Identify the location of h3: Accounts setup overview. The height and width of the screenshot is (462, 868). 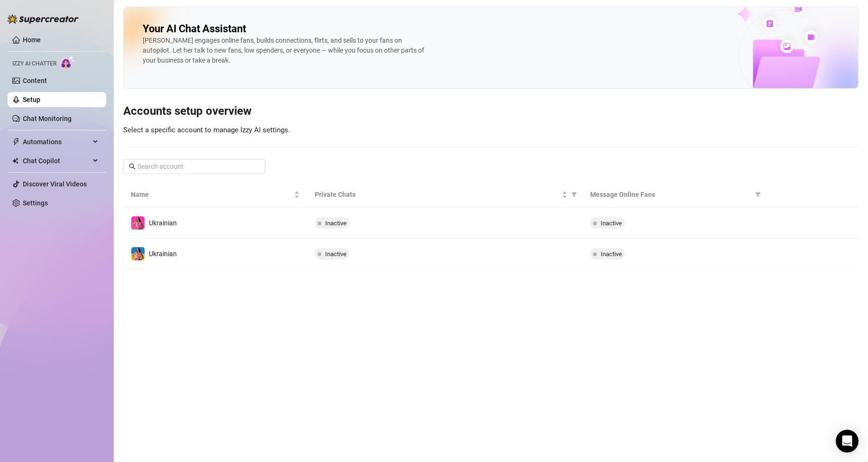
(491, 111).